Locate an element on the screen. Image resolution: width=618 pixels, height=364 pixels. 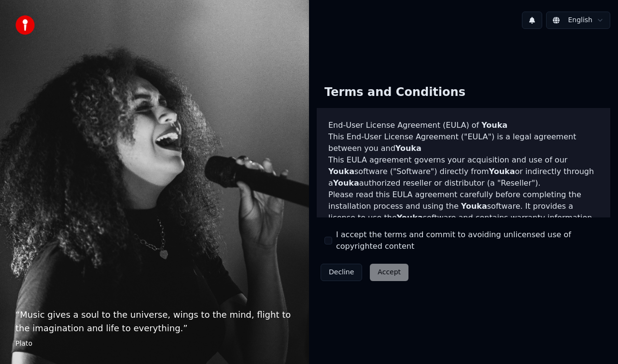
h3: End-User License Agreement (EULA) of is located at coordinates (463, 125).